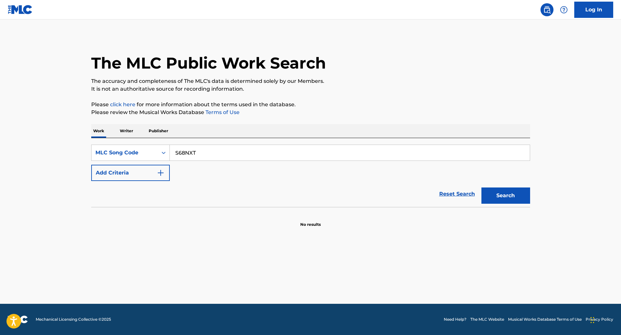 The image size is (621, 335). Describe the element at coordinates (547, 10) in the screenshot. I see `img: search` at that location.